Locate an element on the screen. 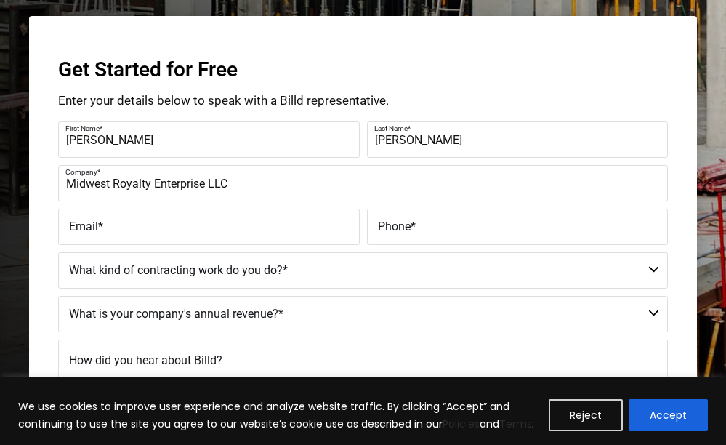  span: Email is located at coordinates (84, 226).